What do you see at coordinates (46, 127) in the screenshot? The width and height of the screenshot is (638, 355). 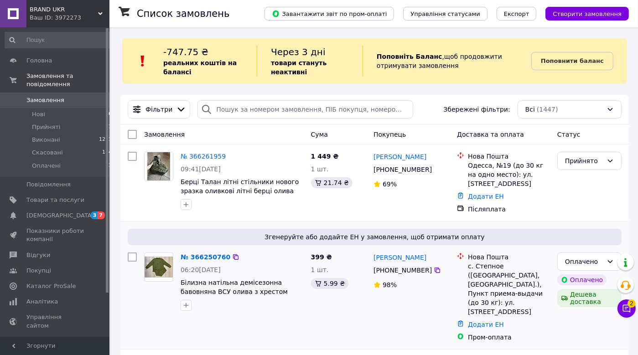 I see `span: Прийняті` at bounding box center [46, 127].